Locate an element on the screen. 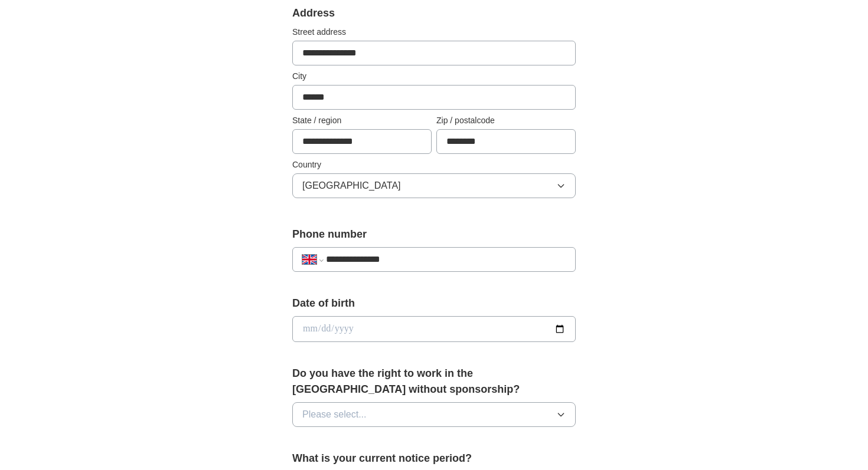  label: Date of birth is located at coordinates (434, 303).